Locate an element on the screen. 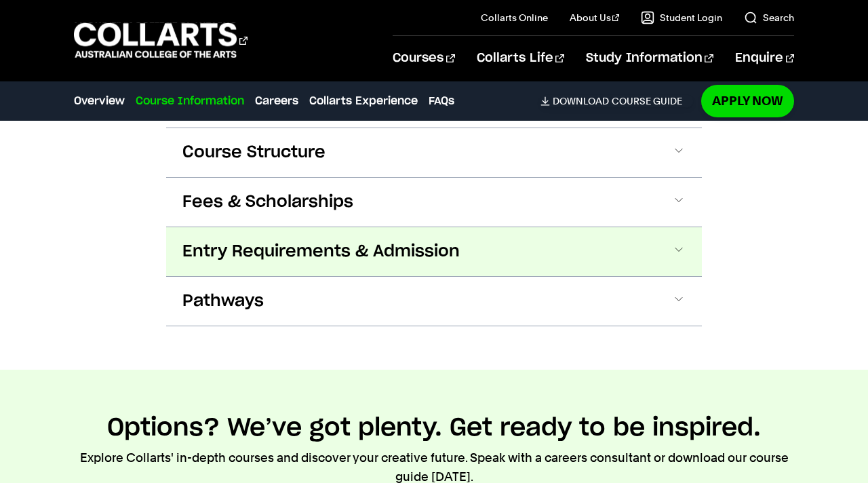 The height and width of the screenshot is (483, 868). a: Careers is located at coordinates (277, 101).